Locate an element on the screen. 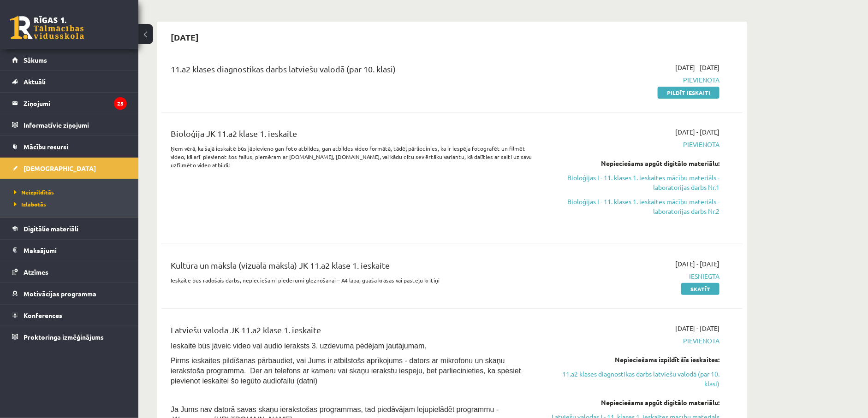  legend: Ziņojumi is located at coordinates (75, 103).